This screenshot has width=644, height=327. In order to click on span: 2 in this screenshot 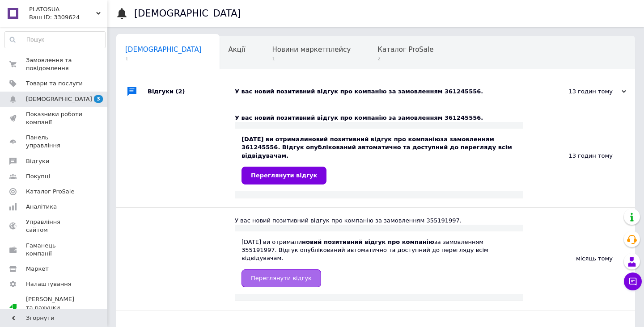, I will do `click(405, 59)`.